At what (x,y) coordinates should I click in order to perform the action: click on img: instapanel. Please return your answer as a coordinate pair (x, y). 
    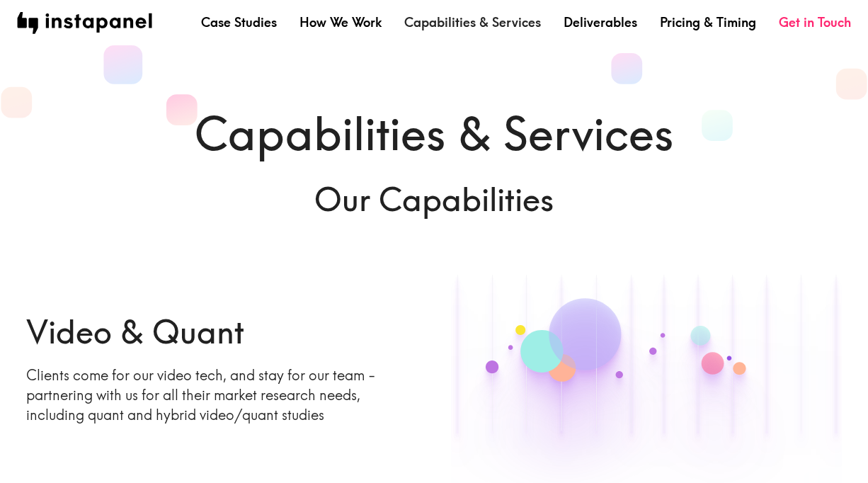
    Looking at the image, I should click on (84, 23).